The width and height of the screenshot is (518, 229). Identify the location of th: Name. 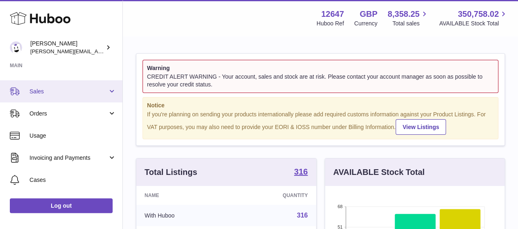
(185, 196).